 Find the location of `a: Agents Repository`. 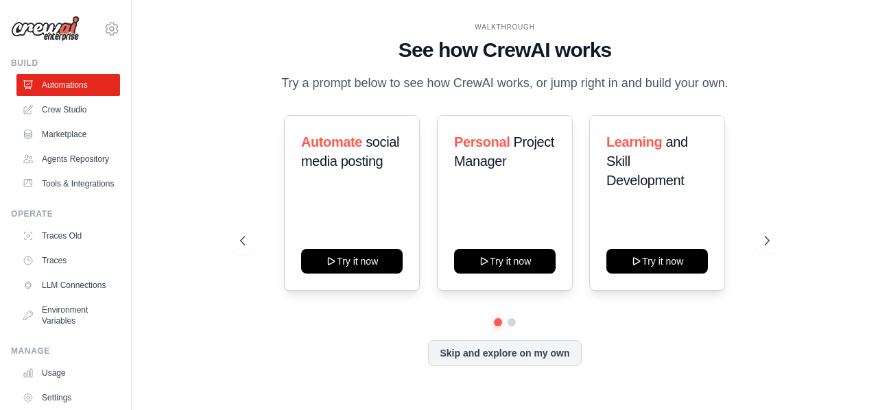

a: Agents Repository is located at coordinates (68, 159).